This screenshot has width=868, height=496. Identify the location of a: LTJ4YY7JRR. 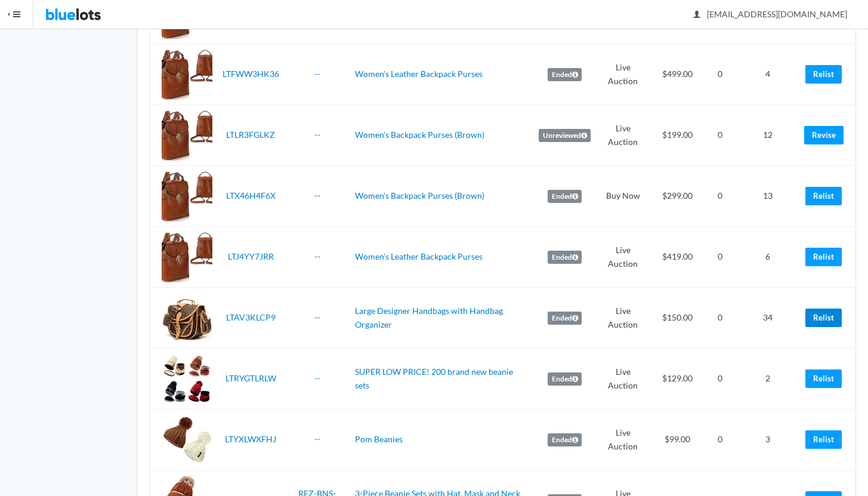
(251, 256).